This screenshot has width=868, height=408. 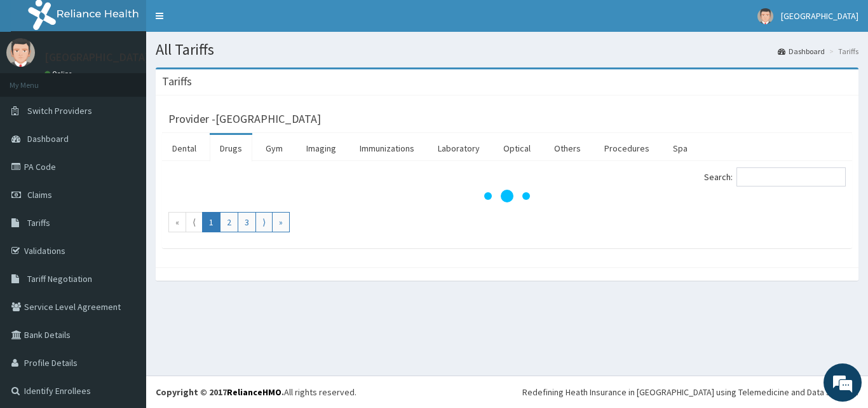 What do you see at coordinates (39, 195) in the screenshot?
I see `span: Claims` at bounding box center [39, 195].